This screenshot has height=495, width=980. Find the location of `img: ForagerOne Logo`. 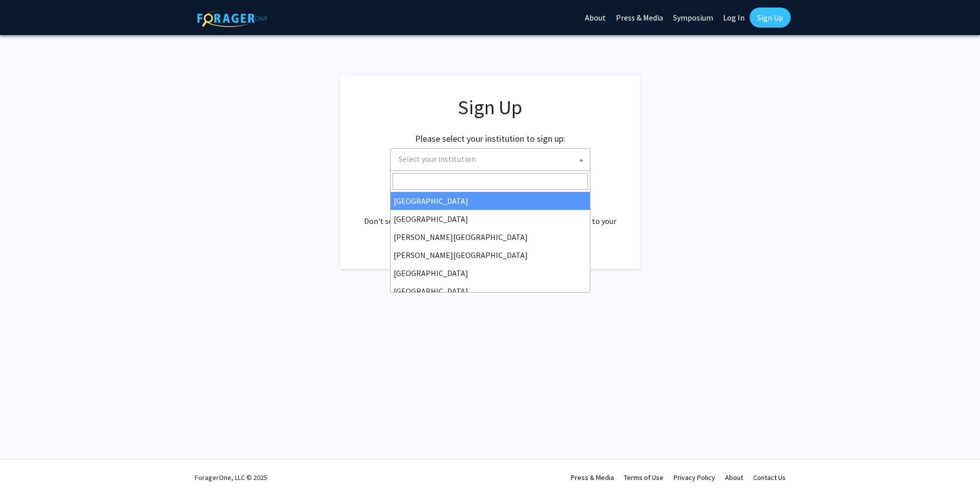

img: ForagerOne Logo is located at coordinates (233, 18).